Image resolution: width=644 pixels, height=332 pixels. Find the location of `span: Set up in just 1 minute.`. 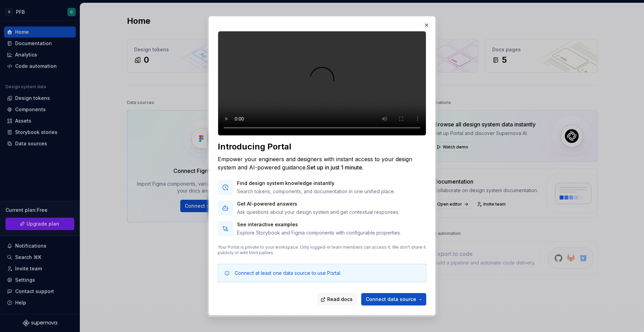

span: Set up in just 1 minute. is located at coordinates (335, 167).